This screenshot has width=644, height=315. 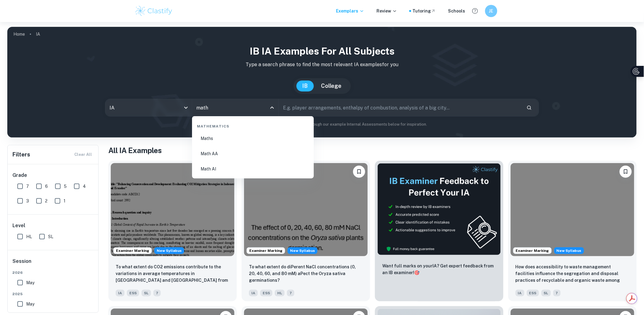 I want to click on h6: JE, so click(x=491, y=11).